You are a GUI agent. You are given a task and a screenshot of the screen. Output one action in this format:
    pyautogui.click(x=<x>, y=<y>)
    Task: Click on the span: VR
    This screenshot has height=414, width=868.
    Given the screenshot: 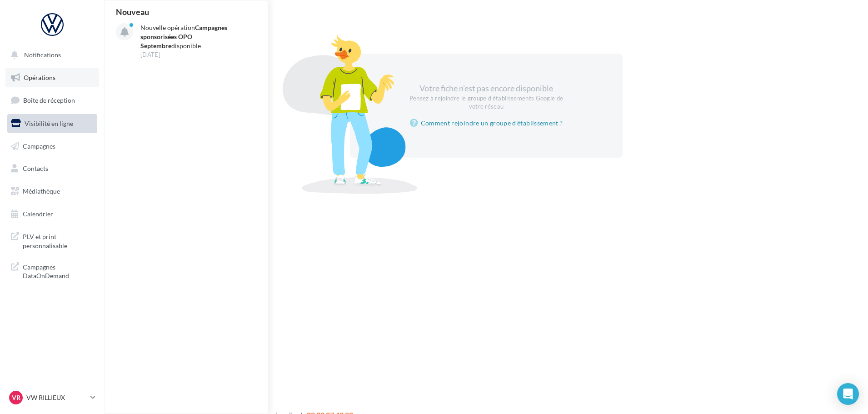 What is the action you would take?
    pyautogui.click(x=16, y=398)
    